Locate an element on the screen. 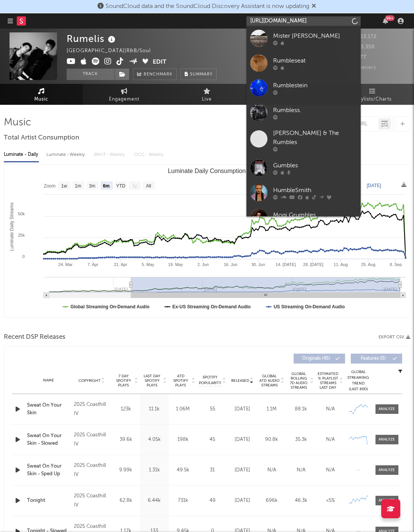 This screenshot has height=532, width=414. input: Search for artists is located at coordinates (304, 21).